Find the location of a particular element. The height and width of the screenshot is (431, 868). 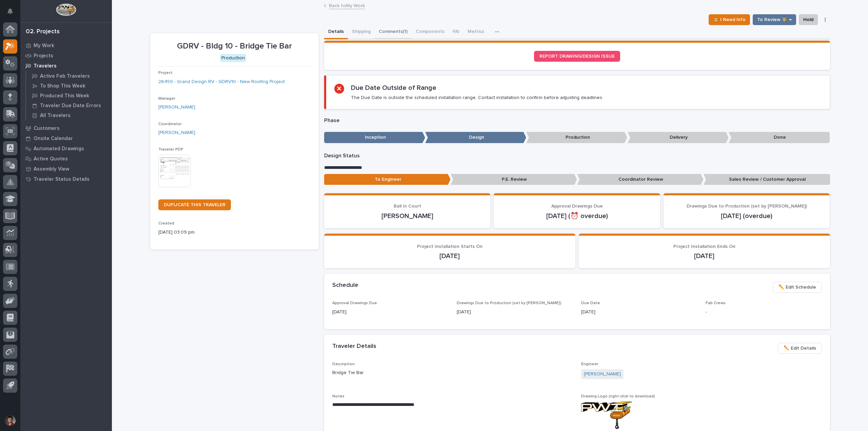

p: To Shop This Week is located at coordinates (62, 86).